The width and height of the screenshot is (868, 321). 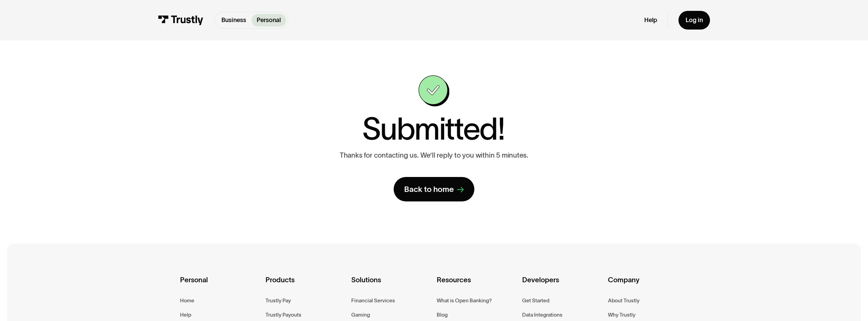 I want to click on a: Log in, so click(x=694, y=20).